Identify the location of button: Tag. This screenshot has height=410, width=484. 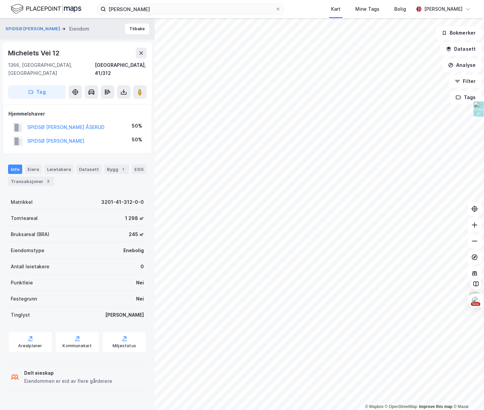
(37, 92).